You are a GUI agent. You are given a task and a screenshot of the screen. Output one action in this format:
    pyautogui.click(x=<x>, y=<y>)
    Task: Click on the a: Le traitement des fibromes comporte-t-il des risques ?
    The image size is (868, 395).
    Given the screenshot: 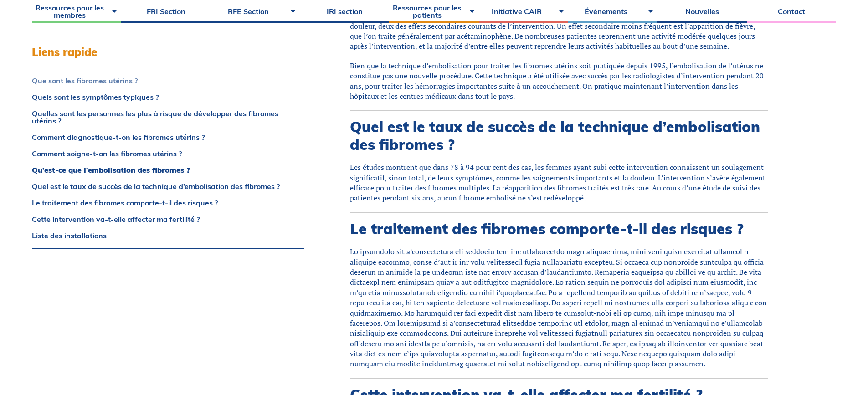 What is the action you would take?
    pyautogui.click(x=168, y=203)
    